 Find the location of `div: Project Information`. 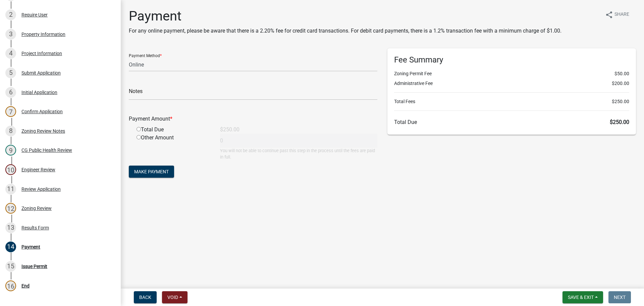

div: Project Information is located at coordinates (41, 53).